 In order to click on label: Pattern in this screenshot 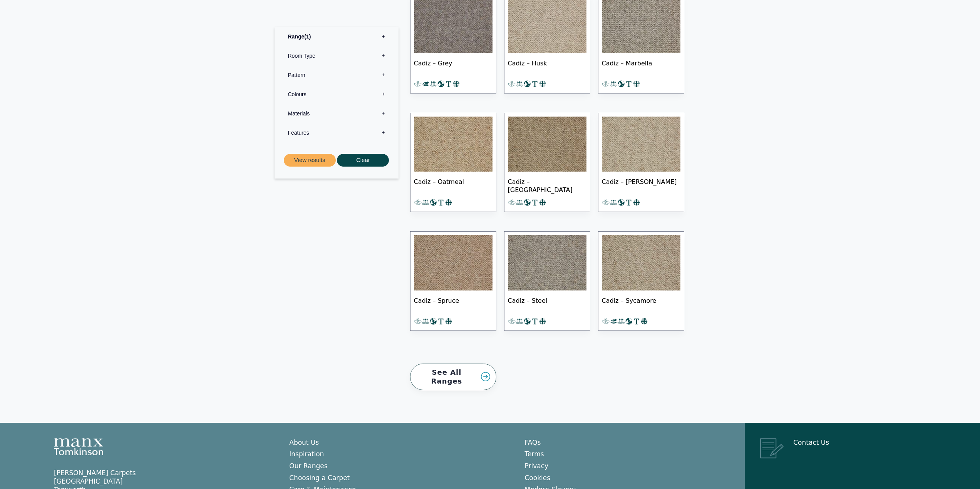, I will do `click(336, 75)`.